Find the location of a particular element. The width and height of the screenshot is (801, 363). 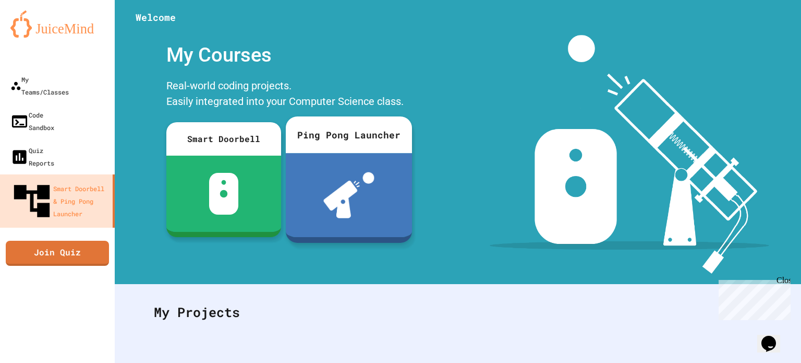

div: Code Sandbox is located at coordinates (32, 121).